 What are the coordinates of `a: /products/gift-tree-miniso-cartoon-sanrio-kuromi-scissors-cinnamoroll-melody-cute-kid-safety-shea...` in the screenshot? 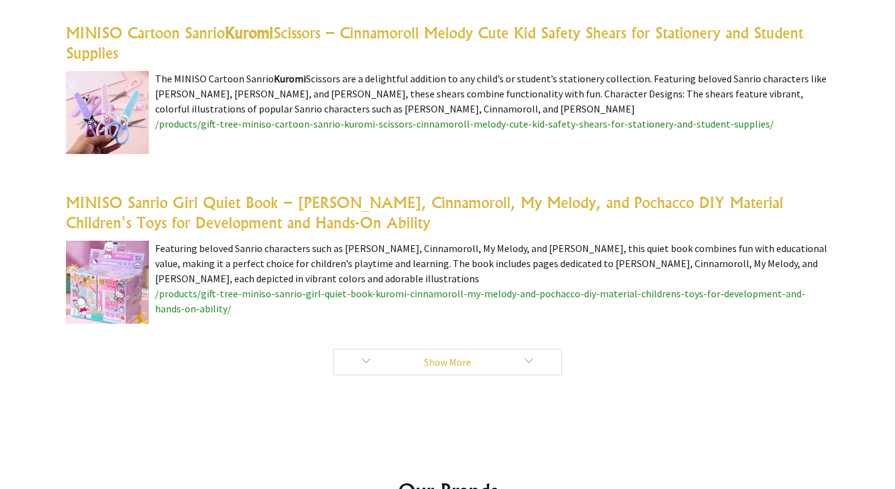 It's located at (464, 124).